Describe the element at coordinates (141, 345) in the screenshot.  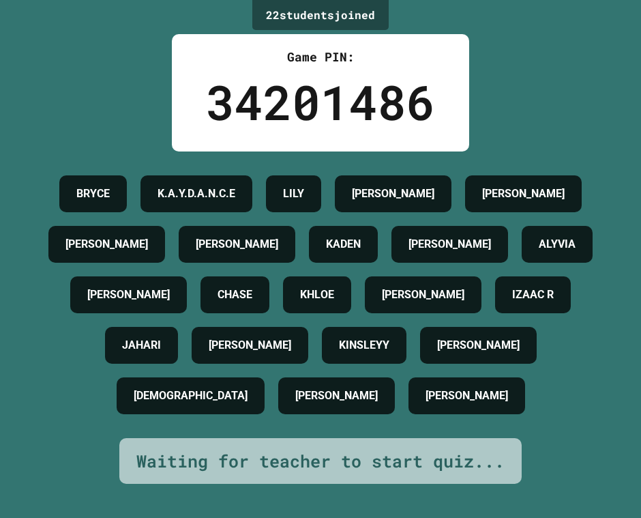
I see `h4: JAHARI` at that location.